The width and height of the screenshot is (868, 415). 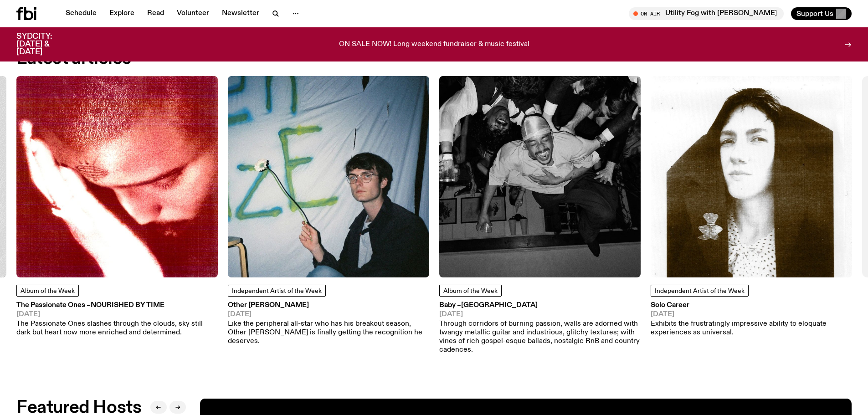 I want to click on span: Support Us, so click(x=814, y=13).